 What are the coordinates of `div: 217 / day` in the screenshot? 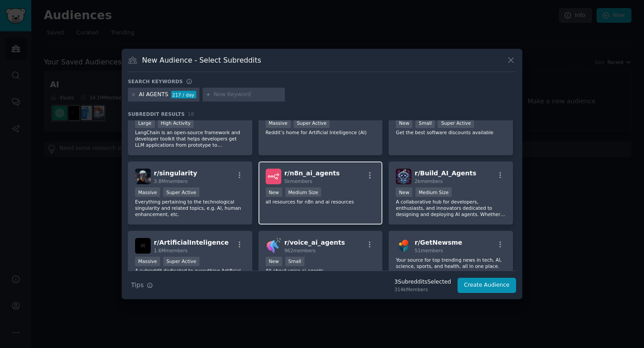 It's located at (184, 95).